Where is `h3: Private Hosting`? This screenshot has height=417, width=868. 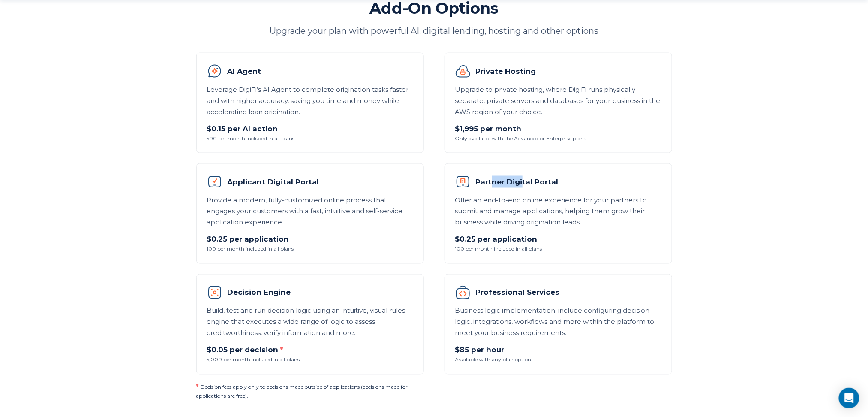
h3: Private Hosting is located at coordinates (558, 71).